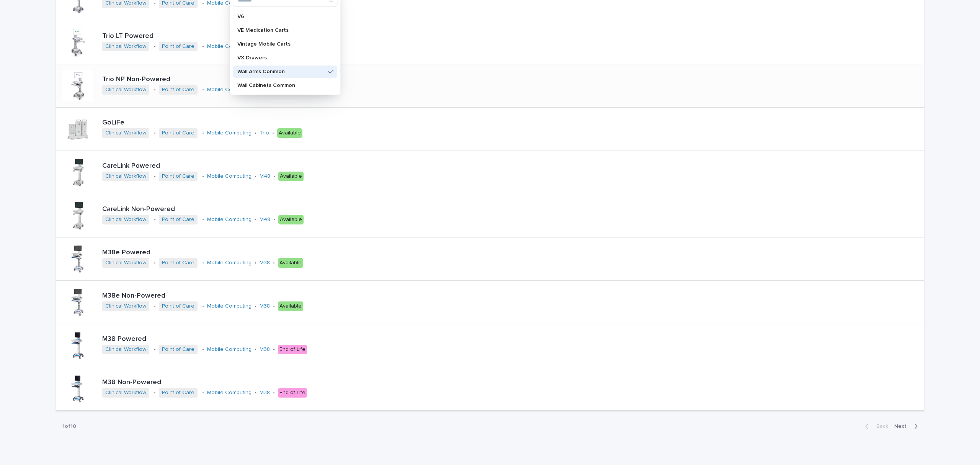 The width and height of the screenshot is (980, 465). I want to click on p: Trio LT Powered, so click(228, 37).